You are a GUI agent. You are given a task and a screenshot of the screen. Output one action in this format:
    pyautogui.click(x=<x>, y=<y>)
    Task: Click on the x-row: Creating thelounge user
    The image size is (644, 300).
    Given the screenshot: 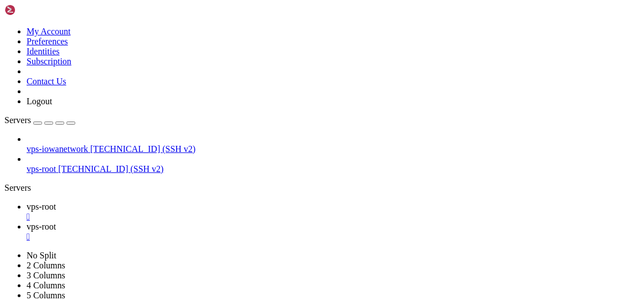 What is the action you would take?
    pyautogui.click(x=252, y=59)
    